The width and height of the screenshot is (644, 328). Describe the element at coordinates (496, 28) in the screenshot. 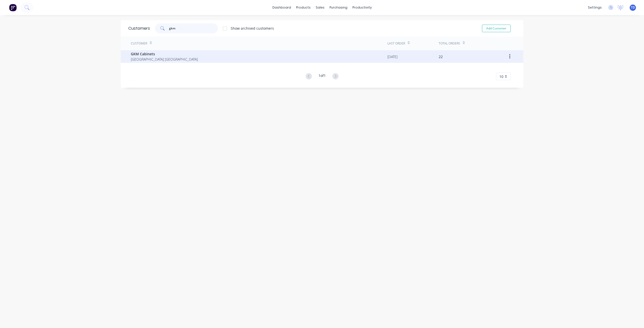

I see `button: Add Customer` at that location.